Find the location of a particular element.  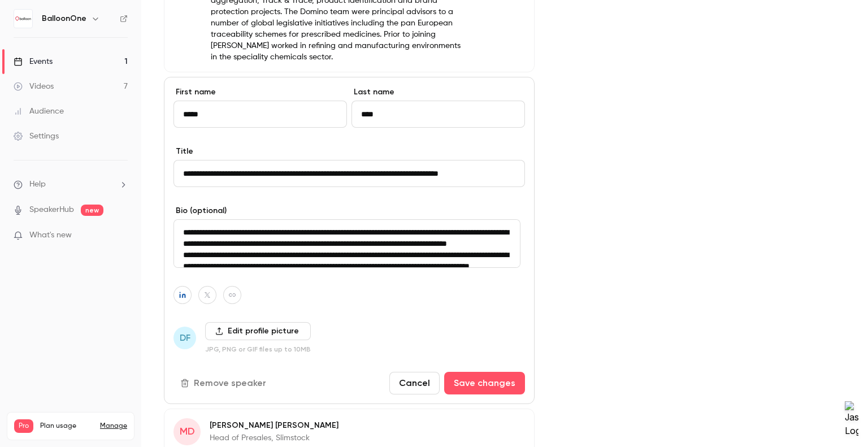

span: MD is located at coordinates (187, 431).